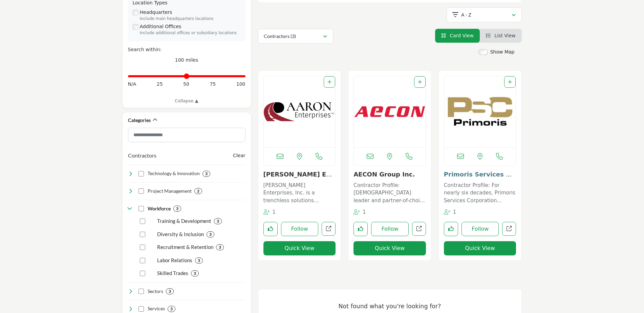 The image size is (644, 313). Describe the element at coordinates (170, 191) in the screenshot. I see `h4: Project Management: Effective planning, coordination, and oversight to deliver projects on time, ...` at that location.